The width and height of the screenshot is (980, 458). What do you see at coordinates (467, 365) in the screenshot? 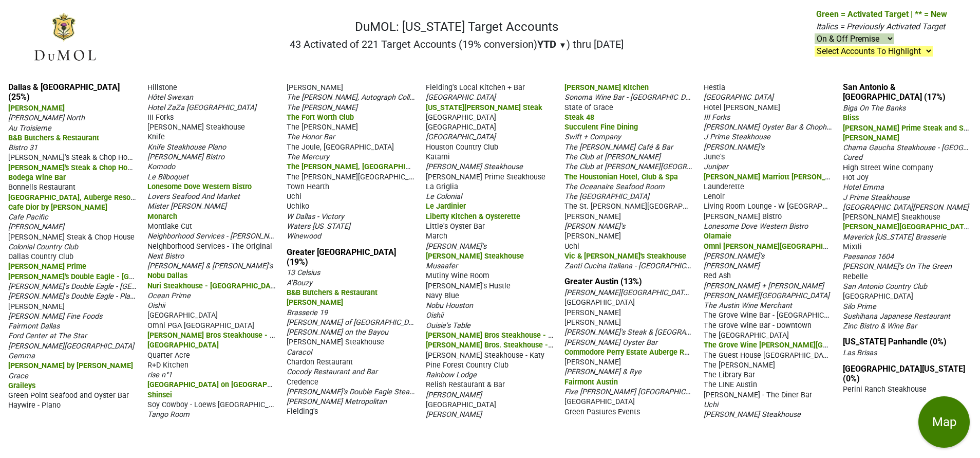
I see `span: Pine Forest Country Club` at bounding box center [467, 365].